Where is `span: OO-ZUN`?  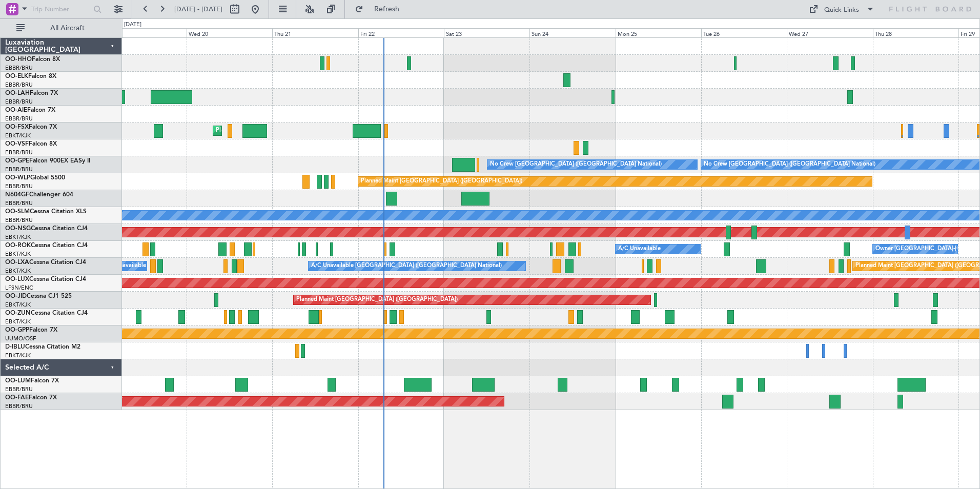 span: OO-ZUN is located at coordinates (18, 313).